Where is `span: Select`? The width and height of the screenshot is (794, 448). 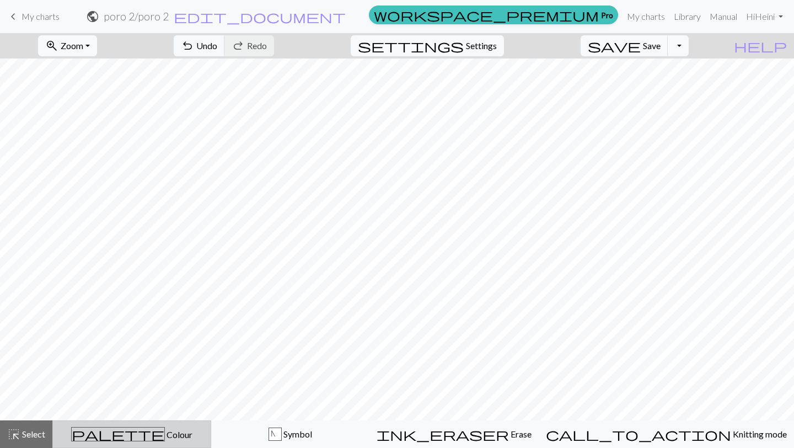 span: Select is located at coordinates (33, 433).